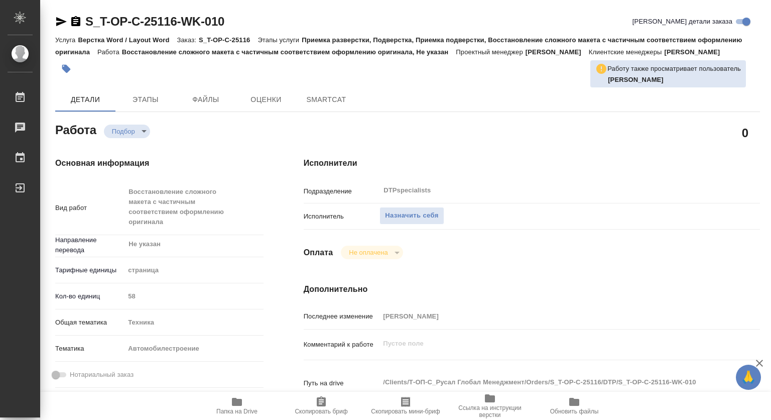  I want to click on p: Этапы услуги, so click(280, 40).